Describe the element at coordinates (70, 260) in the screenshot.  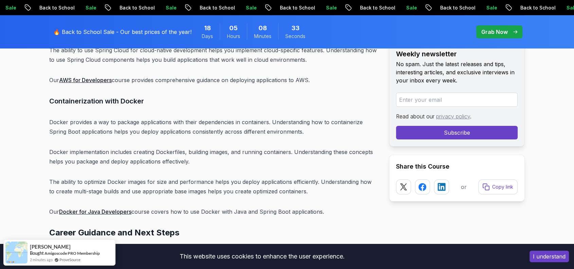
I see `a: ProveSource` at that location.